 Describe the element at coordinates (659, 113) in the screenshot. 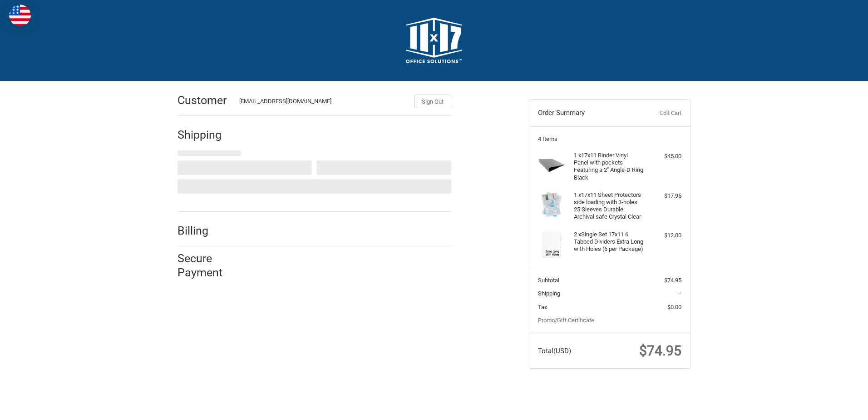

I see `a: Edit Cart` at that location.